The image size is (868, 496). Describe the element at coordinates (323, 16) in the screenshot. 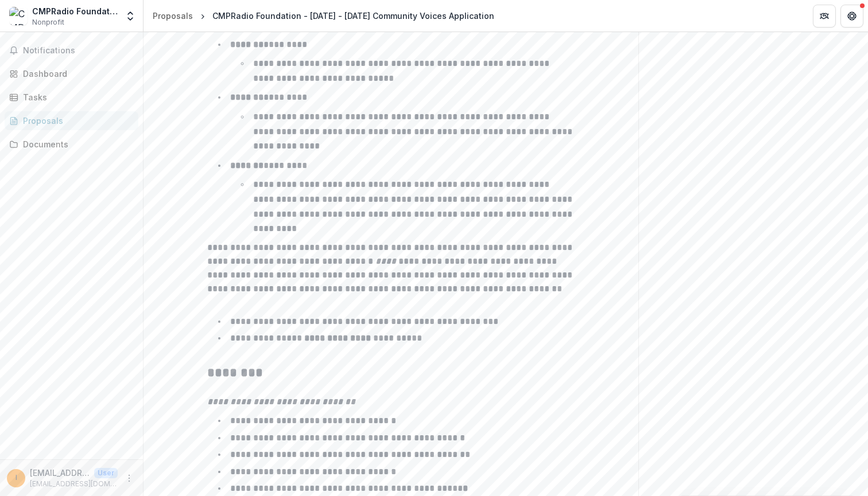

I see `nav: breadcrumb` at that location.